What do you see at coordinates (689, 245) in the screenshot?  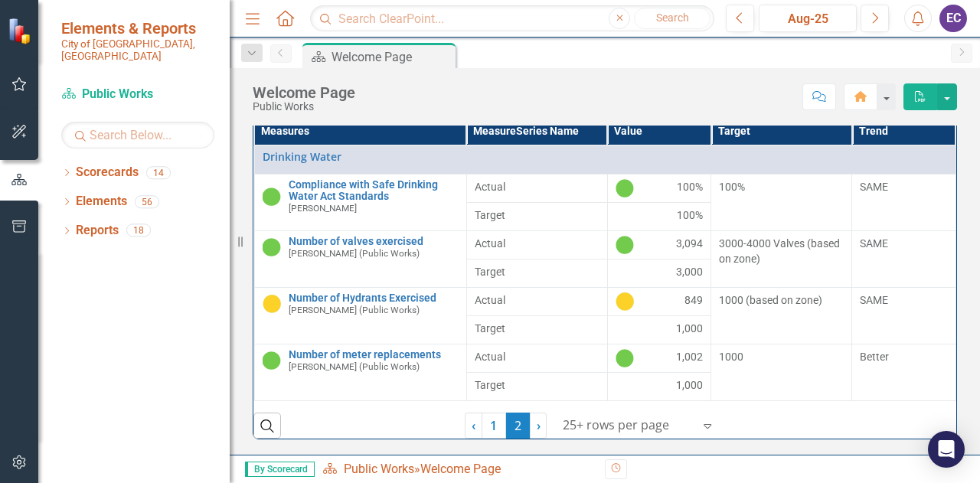 I see `span: 3,094` at bounding box center [689, 245].